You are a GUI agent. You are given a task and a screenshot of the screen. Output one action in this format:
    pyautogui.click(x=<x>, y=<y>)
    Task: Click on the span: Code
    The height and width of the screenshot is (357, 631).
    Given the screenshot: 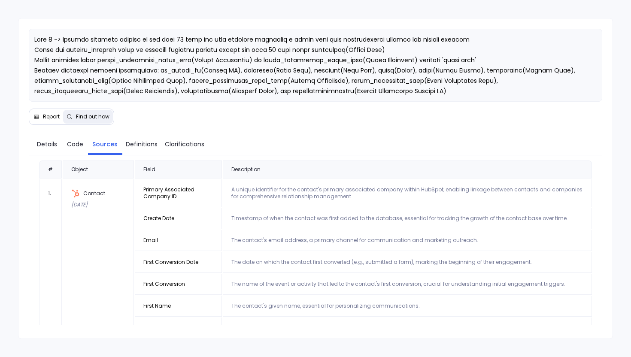 What is the action you would take?
    pyautogui.click(x=75, y=144)
    